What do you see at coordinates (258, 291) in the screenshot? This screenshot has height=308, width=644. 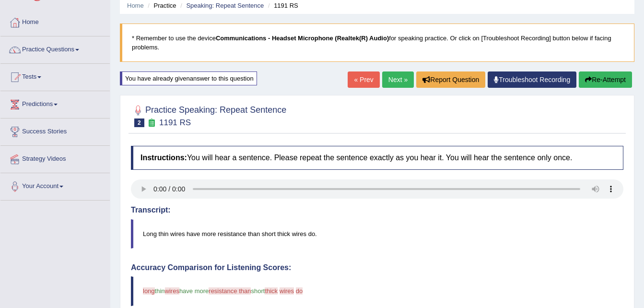 I see `span: short` at bounding box center [258, 291].